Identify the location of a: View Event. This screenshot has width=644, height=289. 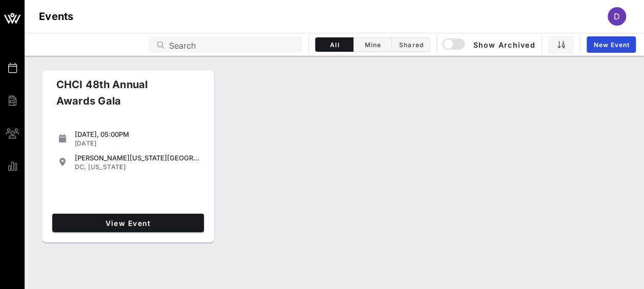
(128, 223).